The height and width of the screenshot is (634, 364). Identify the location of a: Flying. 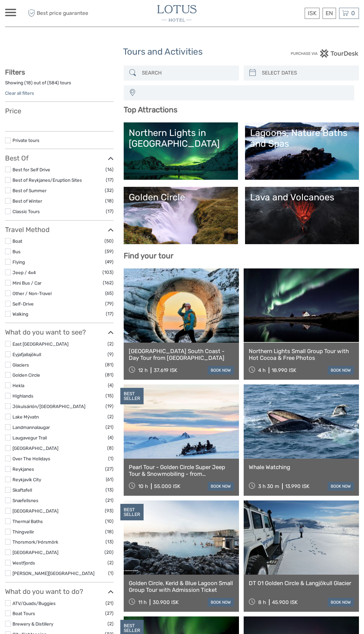
(18, 262).